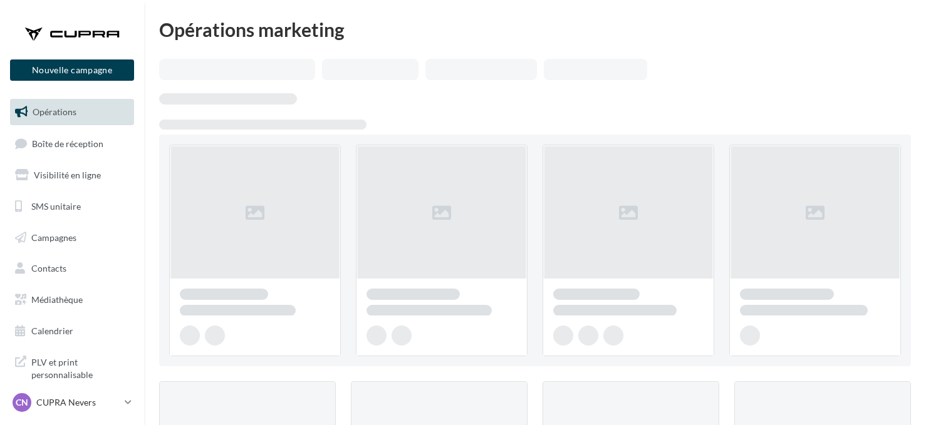 Image resolution: width=926 pixels, height=425 pixels. Describe the element at coordinates (72, 238) in the screenshot. I see `a: Campagnes` at that location.